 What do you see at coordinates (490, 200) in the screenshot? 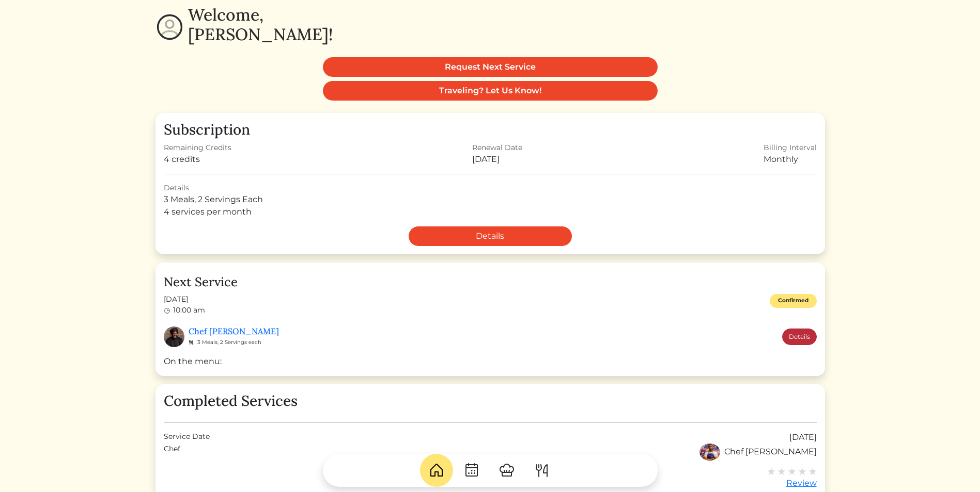
I see `div: 3 Meals, 2 Servings Each` at bounding box center [490, 200].